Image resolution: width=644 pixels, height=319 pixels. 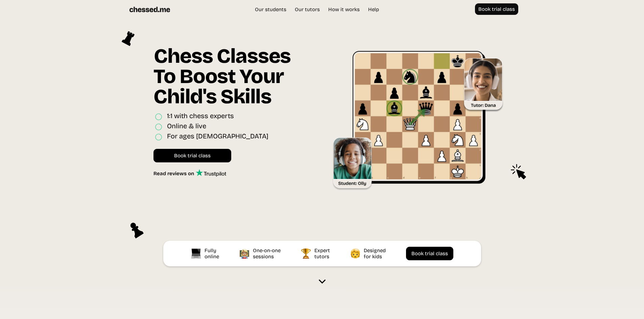 What do you see at coordinates (344, 9) in the screenshot?
I see `a: How it works` at bounding box center [344, 9].